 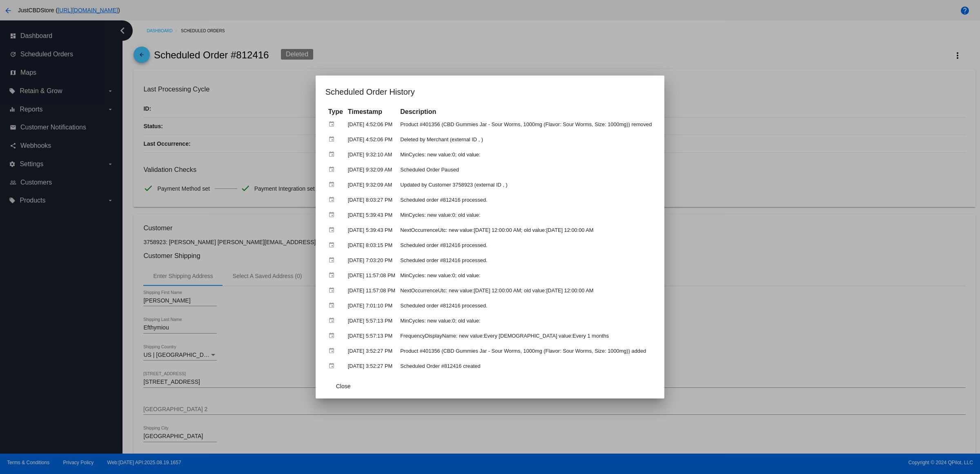 I want to click on td: Product #401356 (CBD Gummies Jar - Sour Worms, 1000mg (Flavor: Sour Worms, Size: 1000mg)) removed, so click(x=526, y=124).